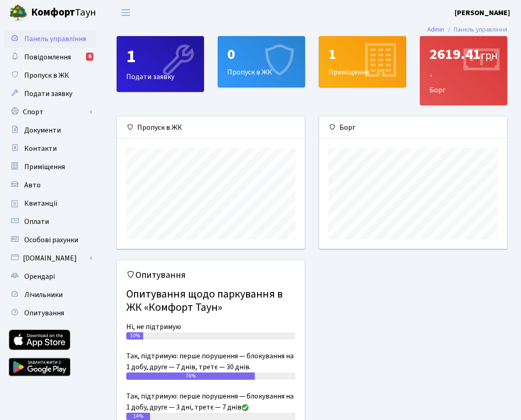 This screenshot has height=420, width=521. Describe the element at coordinates (50, 94) in the screenshot. I see `a: Подати заявку` at that location.